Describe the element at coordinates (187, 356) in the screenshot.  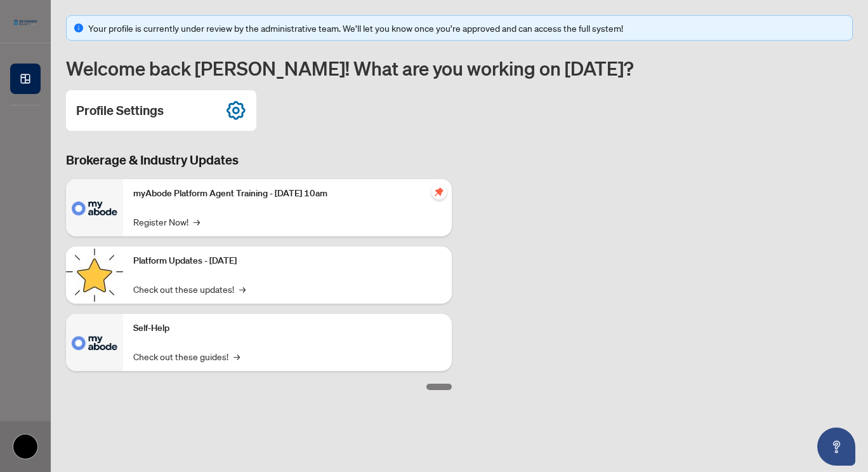
I see `a: Check out these guides!→` at that location.